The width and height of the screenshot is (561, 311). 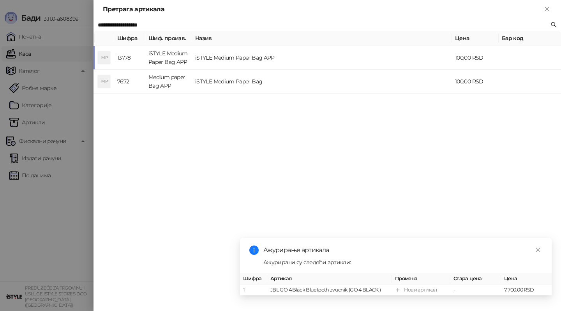 I want to click on span: close, so click(x=538, y=250).